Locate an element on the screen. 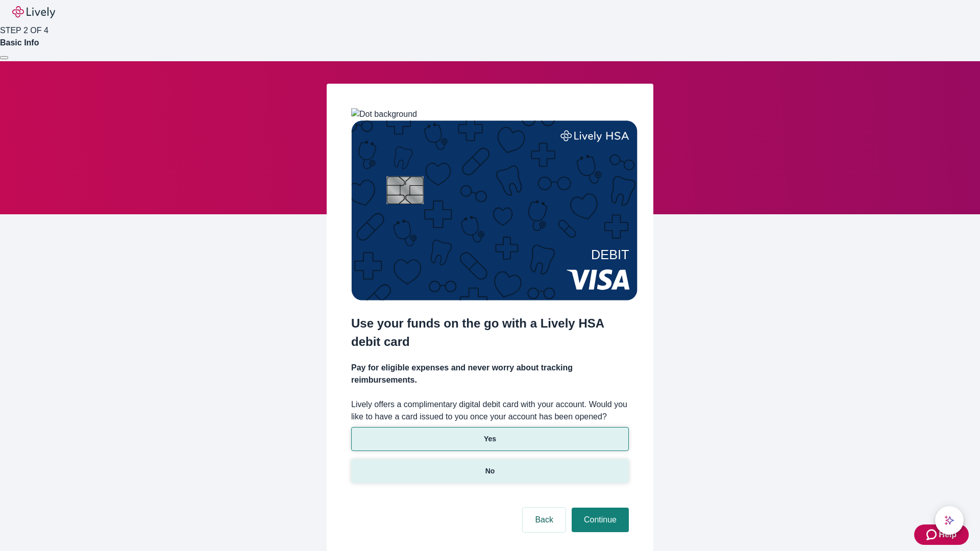 The width and height of the screenshot is (980, 551). h4: Pay for eligible expenses and never worry about tracking reimbursements. is located at coordinates (490, 374).